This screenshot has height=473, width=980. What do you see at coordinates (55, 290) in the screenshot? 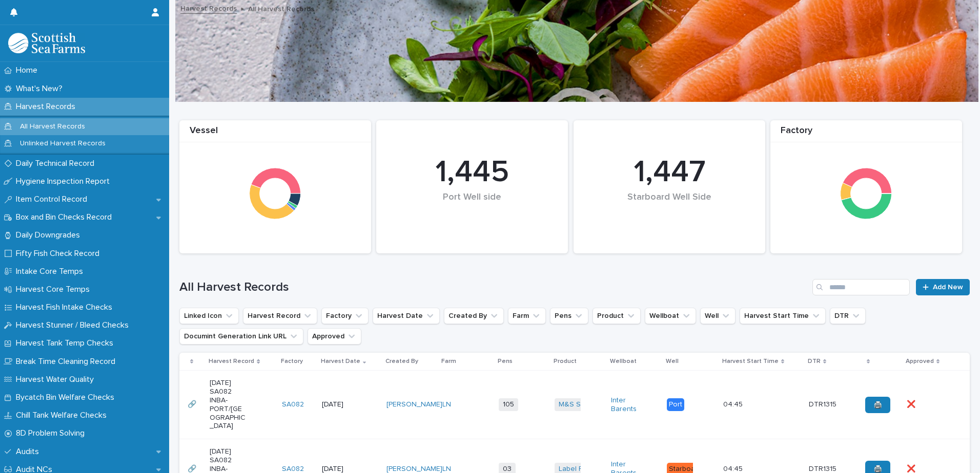
I see `p: Harvest Core Temps` at bounding box center [55, 290].